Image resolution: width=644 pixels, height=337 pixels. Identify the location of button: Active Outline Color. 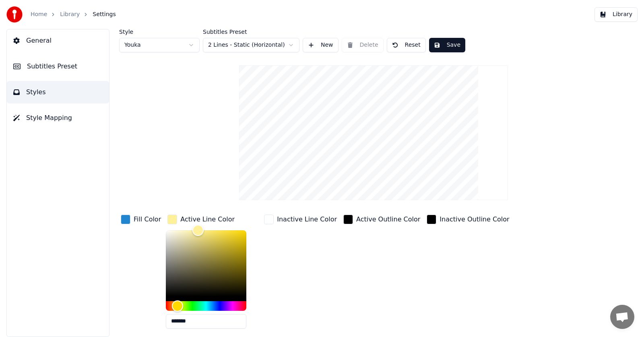
(382, 220).